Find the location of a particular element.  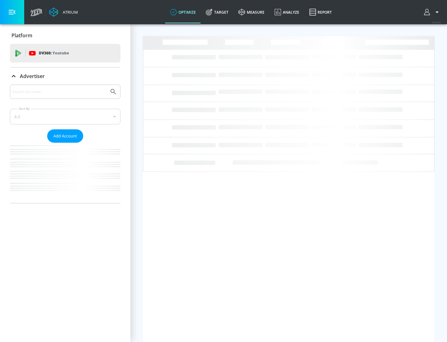

a: Atrium is located at coordinates (63, 12).